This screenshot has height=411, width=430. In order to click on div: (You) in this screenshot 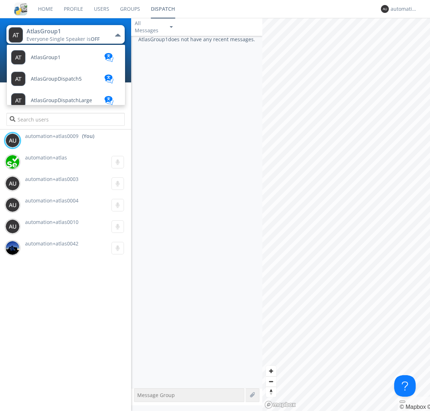, I will do `click(88, 136)`.